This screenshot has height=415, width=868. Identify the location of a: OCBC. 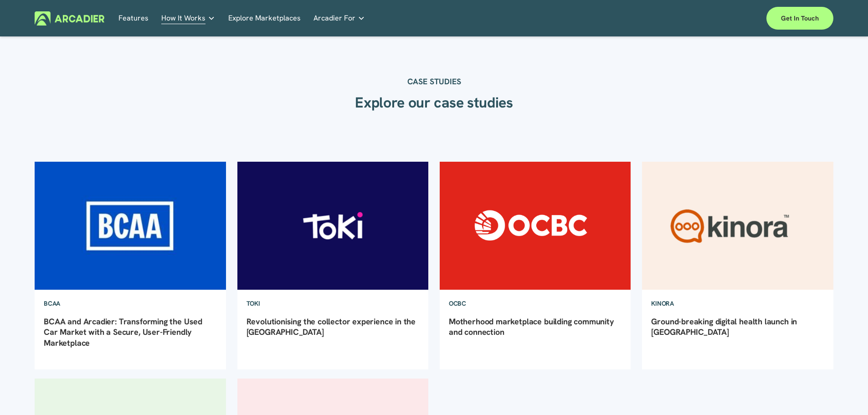
(457, 303).